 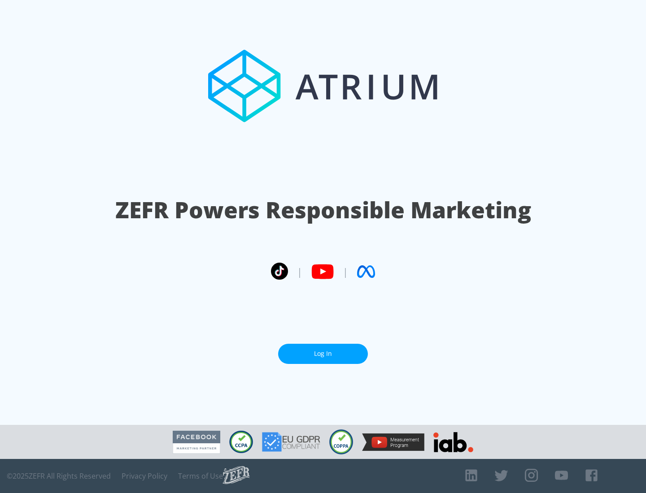 I want to click on a: Log In, so click(x=323, y=354).